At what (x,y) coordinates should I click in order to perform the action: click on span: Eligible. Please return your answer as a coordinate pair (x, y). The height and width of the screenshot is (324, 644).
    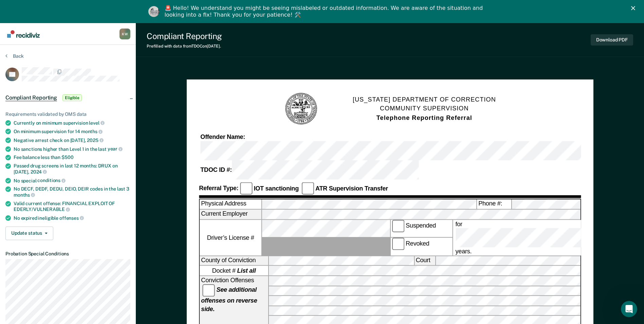
    Looking at the image, I should click on (72, 98).